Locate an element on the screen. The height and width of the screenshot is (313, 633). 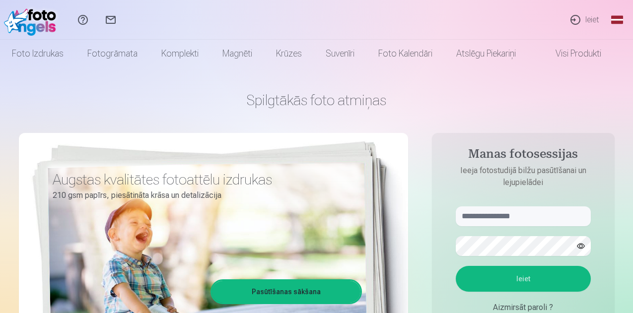
h1: Spilgtākās foto atmiņas is located at coordinates (317, 100).